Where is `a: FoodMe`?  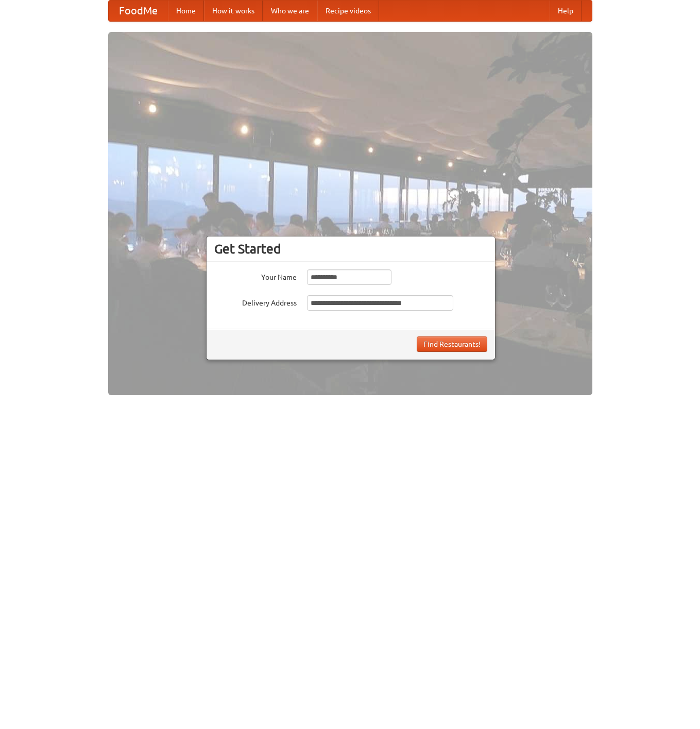 a: FoodMe is located at coordinates (138, 11).